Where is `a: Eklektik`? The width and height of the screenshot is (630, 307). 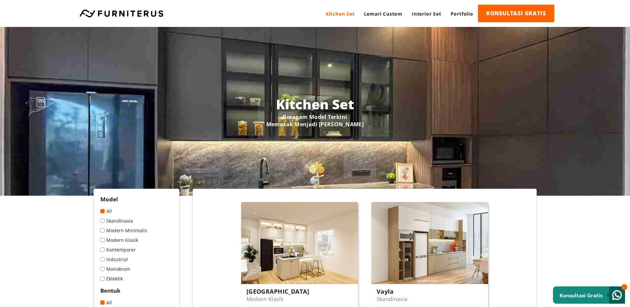 a: Eklektik is located at coordinates (136, 278).